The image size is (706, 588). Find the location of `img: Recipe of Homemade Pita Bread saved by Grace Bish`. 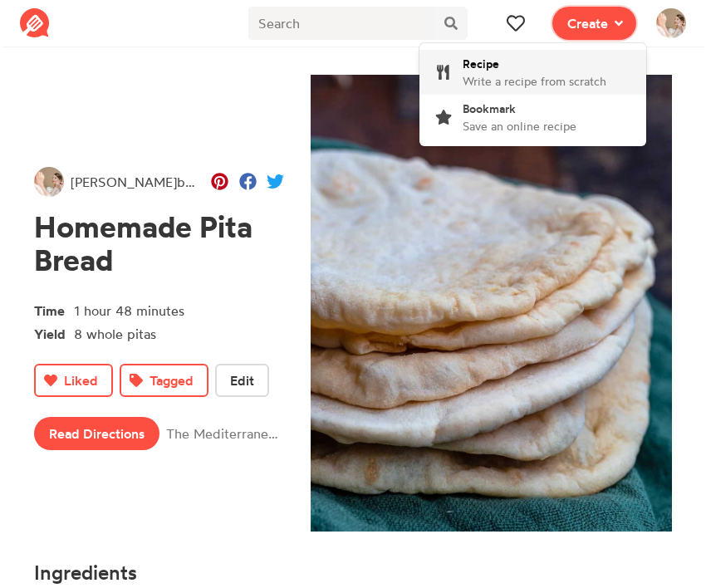

img: Recipe of Homemade Pita Bread saved by Grace Bish is located at coordinates (491, 303).